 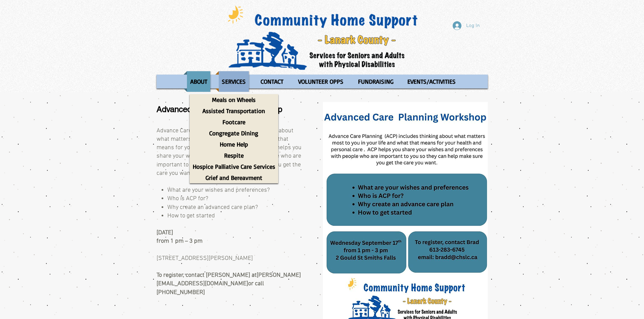 What do you see at coordinates (234, 178) in the screenshot?
I see `a: Grief and Bereavment` at bounding box center [234, 178].